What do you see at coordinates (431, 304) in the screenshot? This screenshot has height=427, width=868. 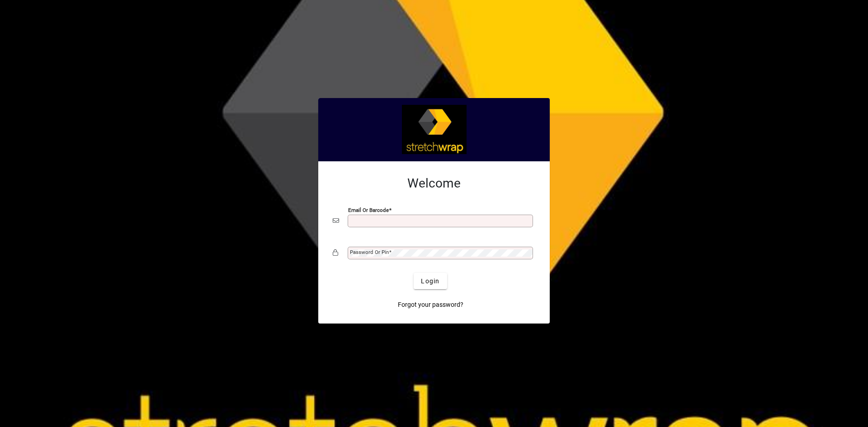 I see `a: Forgot your password?` at bounding box center [431, 304].